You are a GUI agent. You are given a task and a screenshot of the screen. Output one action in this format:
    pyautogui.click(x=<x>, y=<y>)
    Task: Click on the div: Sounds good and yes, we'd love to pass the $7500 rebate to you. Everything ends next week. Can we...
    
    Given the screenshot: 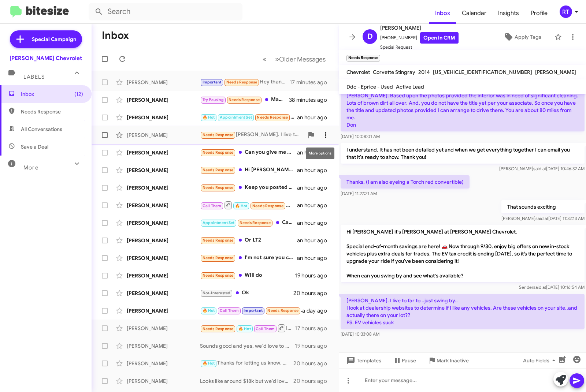 What is the action you would take?
    pyautogui.click(x=248, y=346)
    